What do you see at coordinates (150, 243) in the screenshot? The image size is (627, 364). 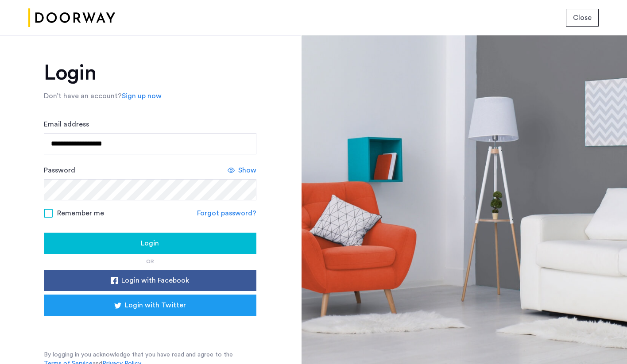 I see `span: Login` at bounding box center [150, 243].